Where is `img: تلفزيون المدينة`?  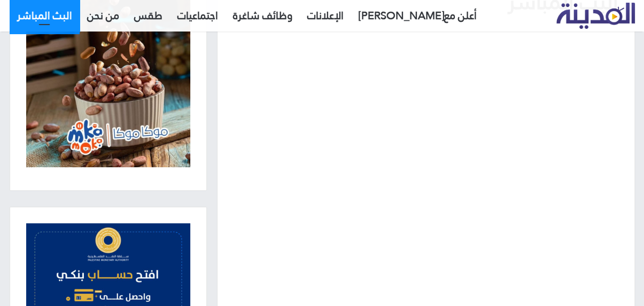
img: تلفزيون المدينة is located at coordinates (595, 15).